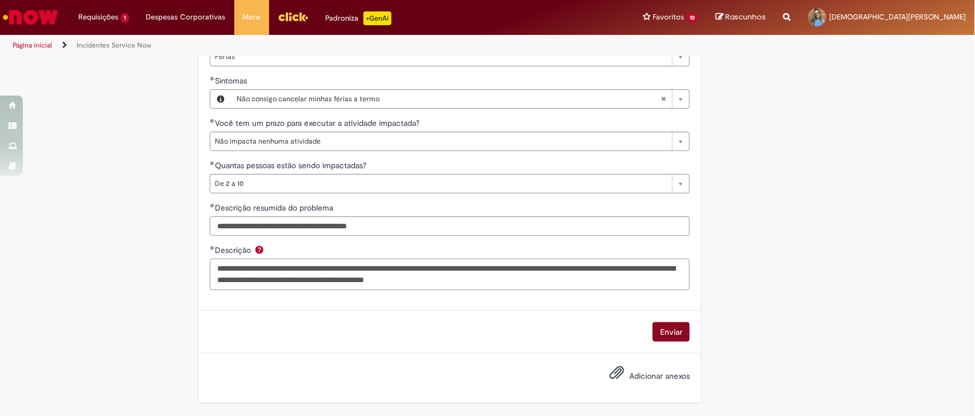 The height and width of the screenshot is (416, 975). Describe the element at coordinates (664, 99) in the screenshot. I see `abbr: Limpar campo Sintomas` at that location.